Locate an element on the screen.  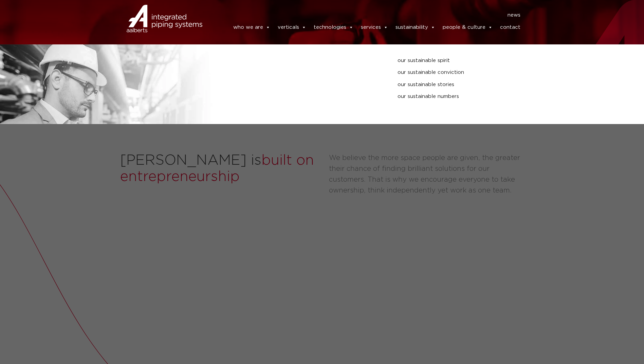
p: We believe the more space people are given, the greater their chance of finding brilliant solutio... is located at coordinates (426, 174).